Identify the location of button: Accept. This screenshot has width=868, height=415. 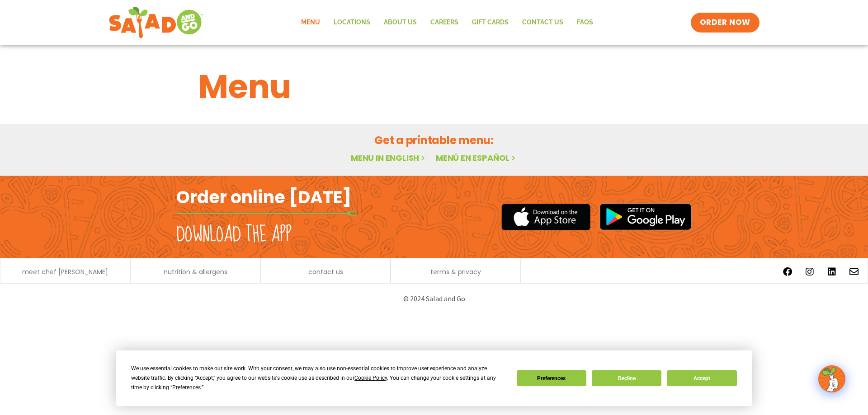
(702, 378).